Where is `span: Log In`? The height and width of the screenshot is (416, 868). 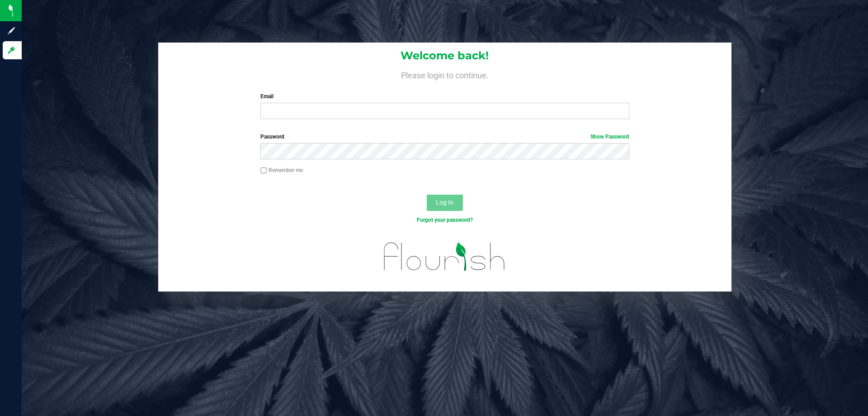 span: Log In is located at coordinates (444, 202).